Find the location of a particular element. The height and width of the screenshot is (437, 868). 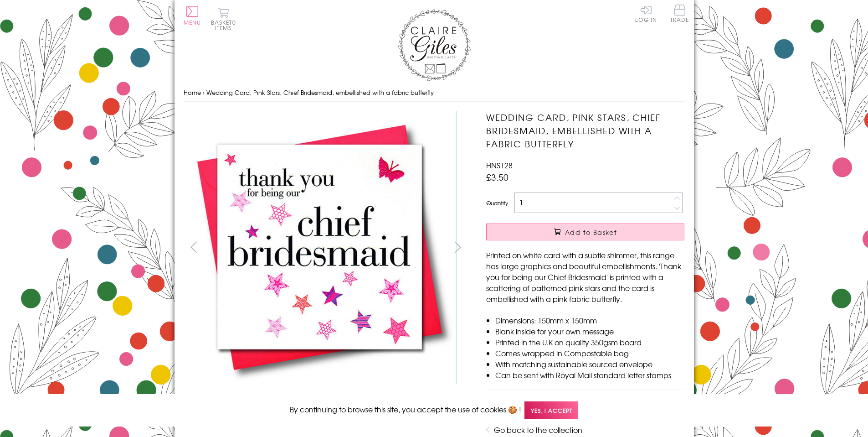

img: Claire Giles Greetings Cards is located at coordinates (435, 45).